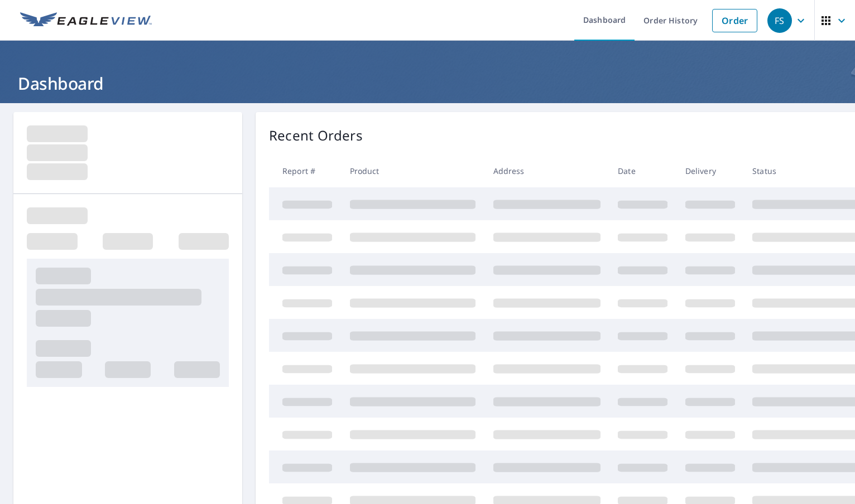 The image size is (855, 504). What do you see at coordinates (710, 171) in the screenshot?
I see `th: Delivery` at bounding box center [710, 171].